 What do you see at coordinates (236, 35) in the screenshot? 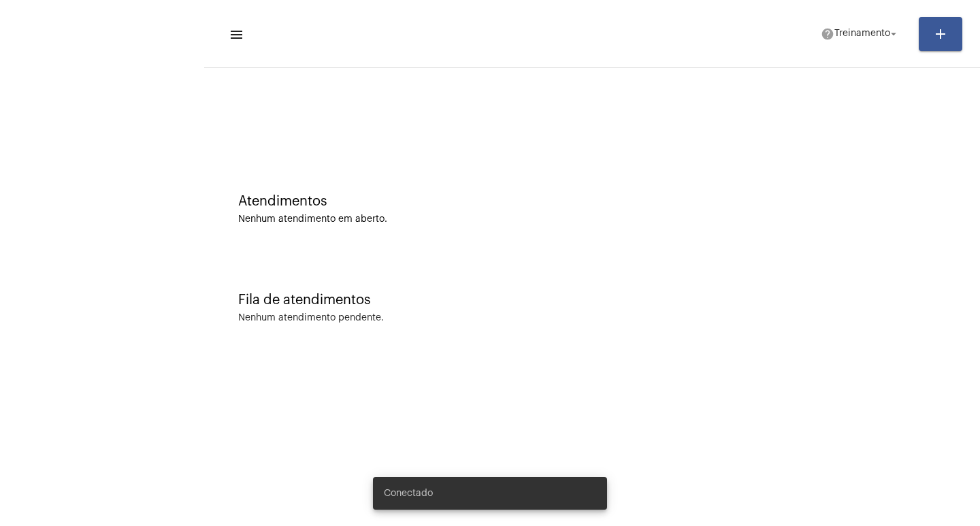
I see `mat-icon: sidenav icon` at bounding box center [236, 35].